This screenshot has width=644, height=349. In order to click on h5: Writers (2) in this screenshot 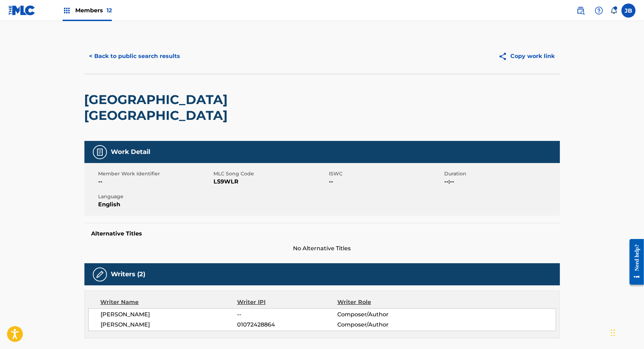, I will do `click(128, 274)`.